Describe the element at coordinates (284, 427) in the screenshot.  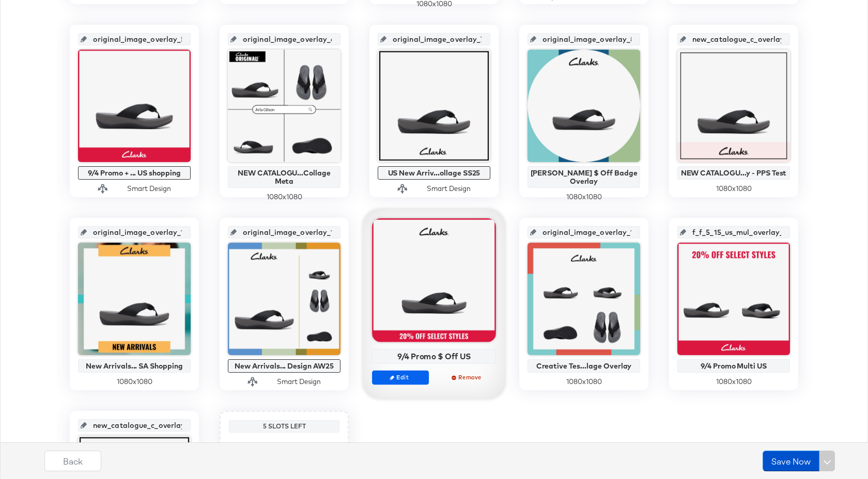
I see `div: 5 Slots Left` at that location.